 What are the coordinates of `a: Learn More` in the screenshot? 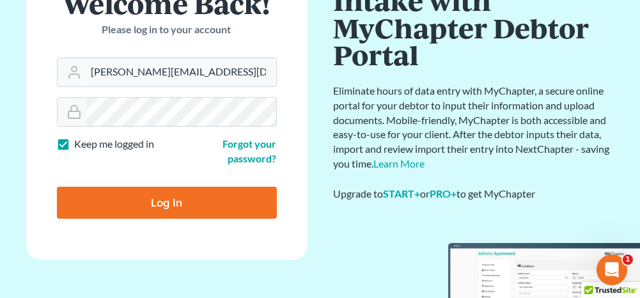 It's located at (399, 163).